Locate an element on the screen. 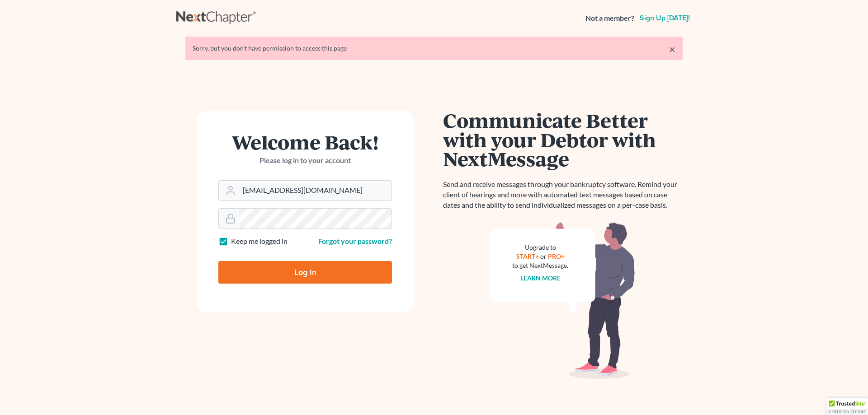 The height and width of the screenshot is (415, 868). a: PRO+ is located at coordinates (556, 256).